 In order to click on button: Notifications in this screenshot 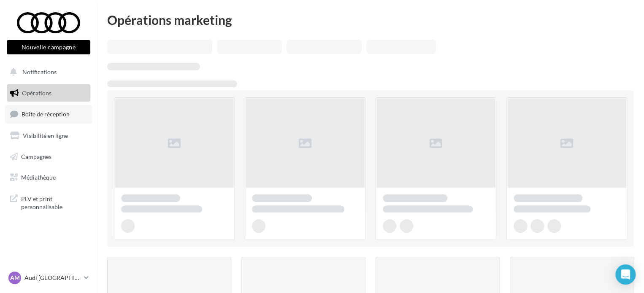, I will do `click(47, 72)`.